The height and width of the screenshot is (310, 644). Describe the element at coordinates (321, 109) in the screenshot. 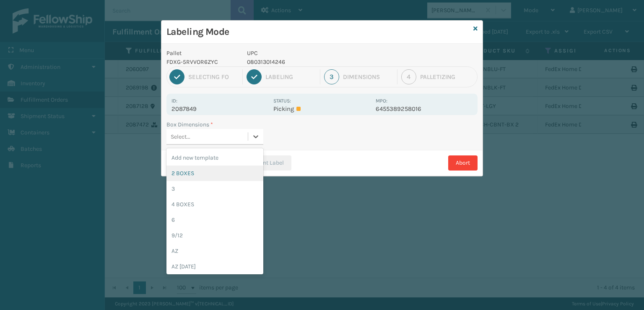

I see `p: Picking` at that location.